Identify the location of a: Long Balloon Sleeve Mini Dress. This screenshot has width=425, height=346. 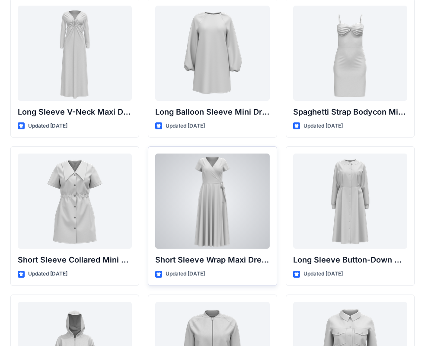
(212, 53).